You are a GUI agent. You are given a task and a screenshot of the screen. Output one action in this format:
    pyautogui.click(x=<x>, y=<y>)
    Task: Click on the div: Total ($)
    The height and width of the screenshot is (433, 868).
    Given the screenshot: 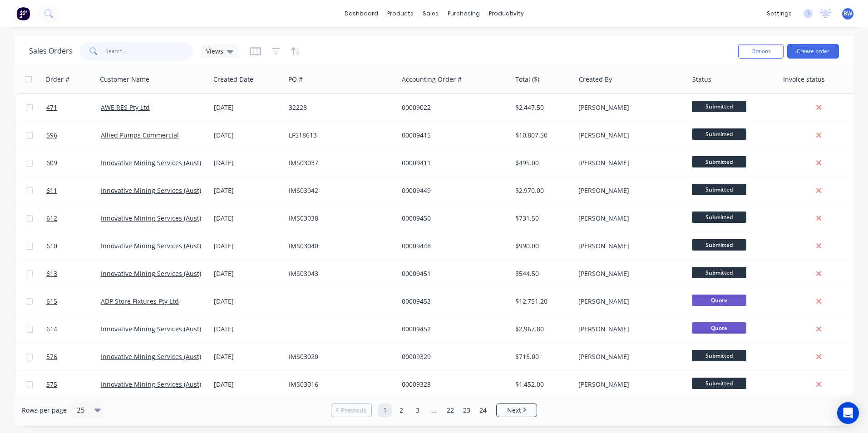 What is the action you would take?
    pyautogui.click(x=527, y=80)
    